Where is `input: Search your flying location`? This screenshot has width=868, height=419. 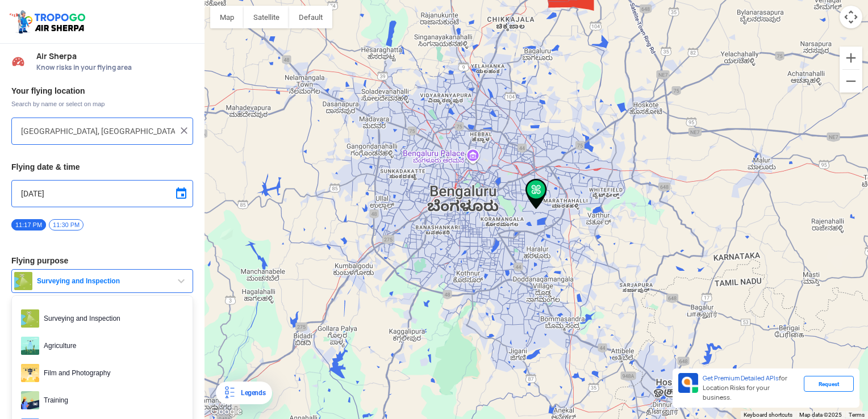 input: Search your flying location is located at coordinates (98, 131).